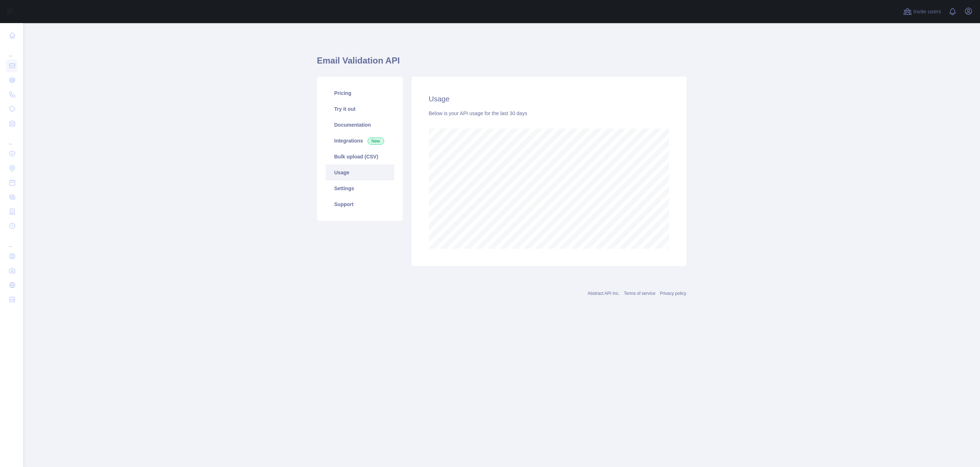 Image resolution: width=980 pixels, height=467 pixels. What do you see at coordinates (360, 156) in the screenshot?
I see `a: Bulk upload (CSV)` at bounding box center [360, 156].